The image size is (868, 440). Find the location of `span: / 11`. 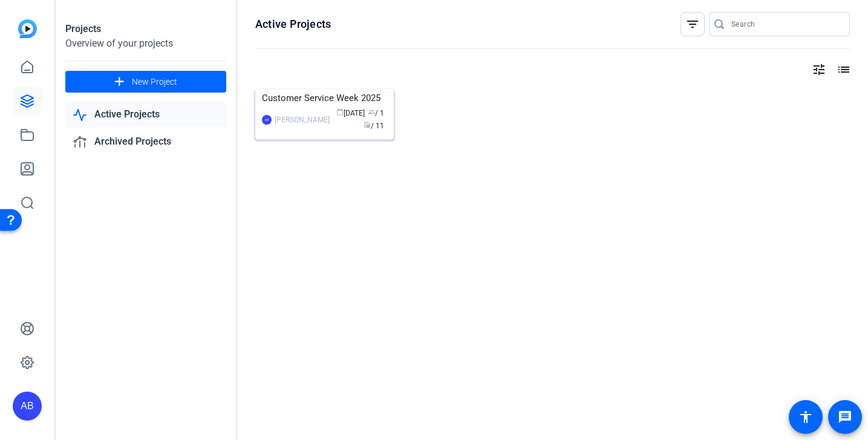

span: / 11 is located at coordinates (374, 126).